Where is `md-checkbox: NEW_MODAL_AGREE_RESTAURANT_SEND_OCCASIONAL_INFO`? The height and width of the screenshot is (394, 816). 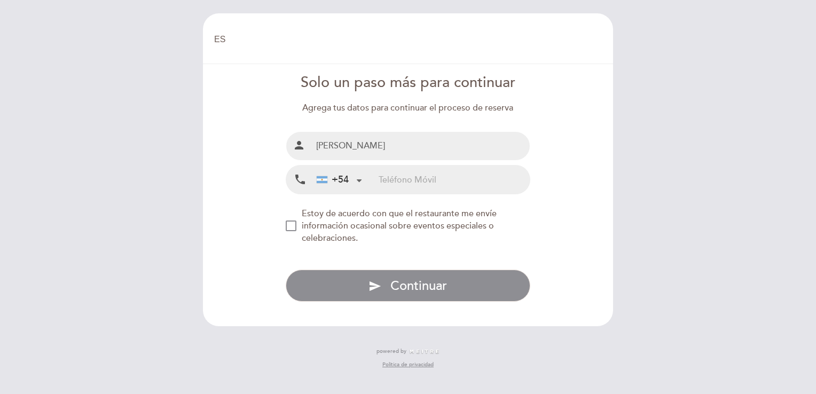
md-checkbox: NEW_MODAL_AGREE_RESTAURANT_SEND_OCCASIONAL_INFO is located at coordinates (408, 226).